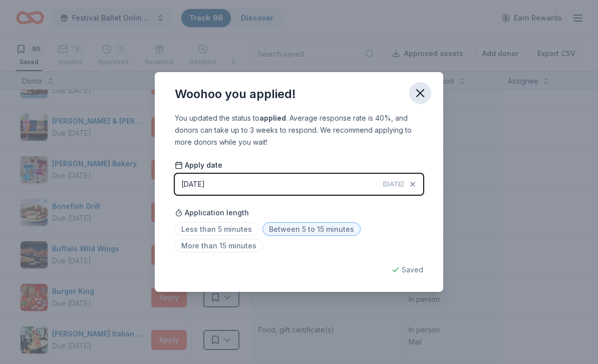  Describe the element at coordinates (216, 229) in the screenshot. I see `span: Less than 5 minutes` at that location.